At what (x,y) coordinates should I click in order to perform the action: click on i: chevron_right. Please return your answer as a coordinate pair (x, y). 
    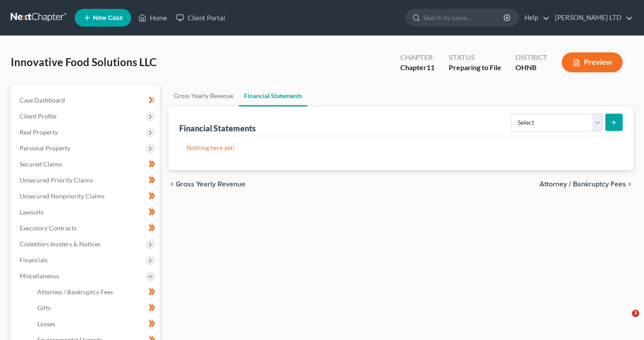
    Looking at the image, I should click on (630, 184).